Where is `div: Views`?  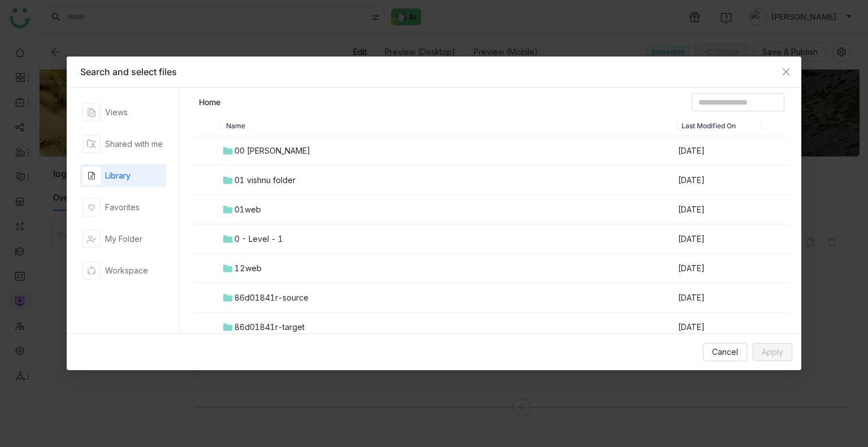 div: Views is located at coordinates (116, 113).